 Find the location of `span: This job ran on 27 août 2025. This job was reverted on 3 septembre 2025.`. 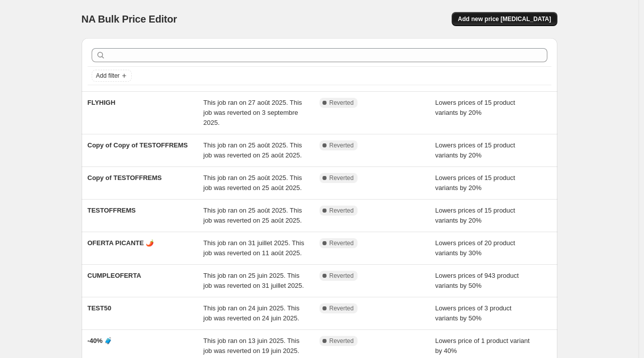

span: This job ran on 27 août 2025. This job was reverted on 3 septembre 2025. is located at coordinates (252, 112).